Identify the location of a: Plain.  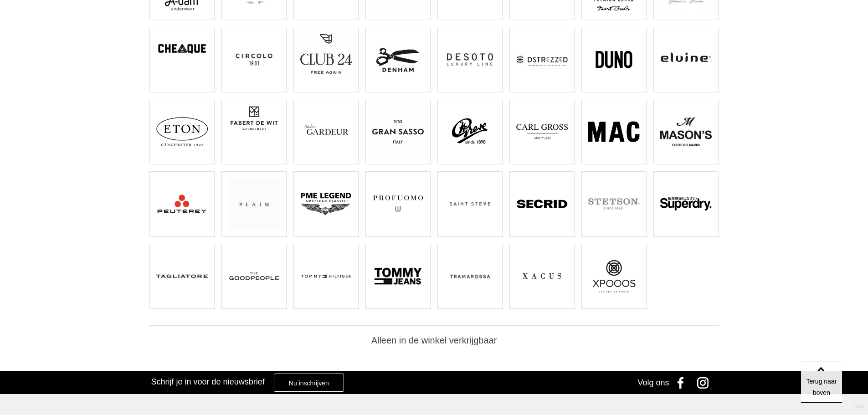
(254, 204).